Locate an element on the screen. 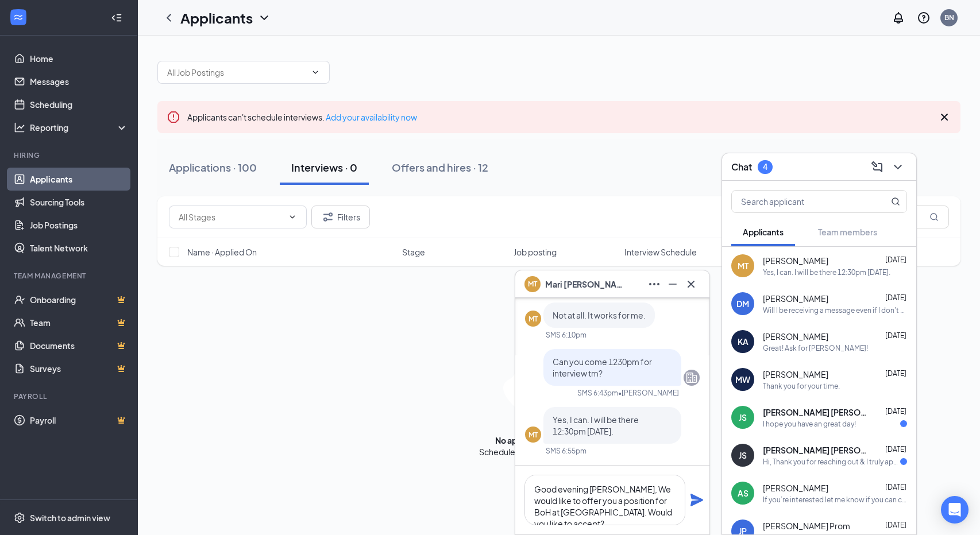  svg: Error is located at coordinates (174, 118).